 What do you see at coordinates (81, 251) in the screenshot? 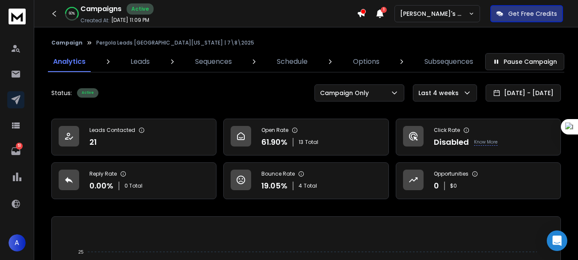
I see `tspan: 25` at bounding box center [81, 251].